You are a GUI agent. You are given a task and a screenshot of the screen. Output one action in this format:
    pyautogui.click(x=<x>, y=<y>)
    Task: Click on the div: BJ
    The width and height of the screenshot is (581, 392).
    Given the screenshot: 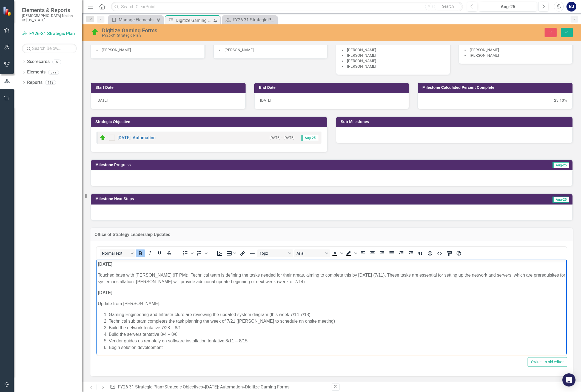 What is the action you would take?
    pyautogui.click(x=572, y=7)
    